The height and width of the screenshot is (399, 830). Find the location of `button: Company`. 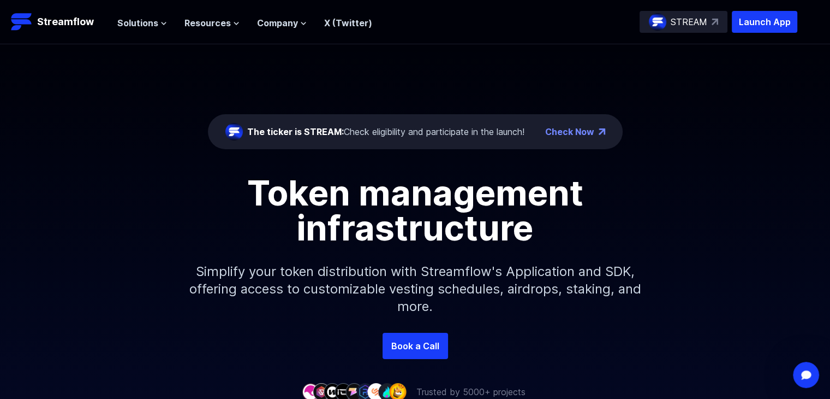

button: Company is located at coordinates (282, 23).